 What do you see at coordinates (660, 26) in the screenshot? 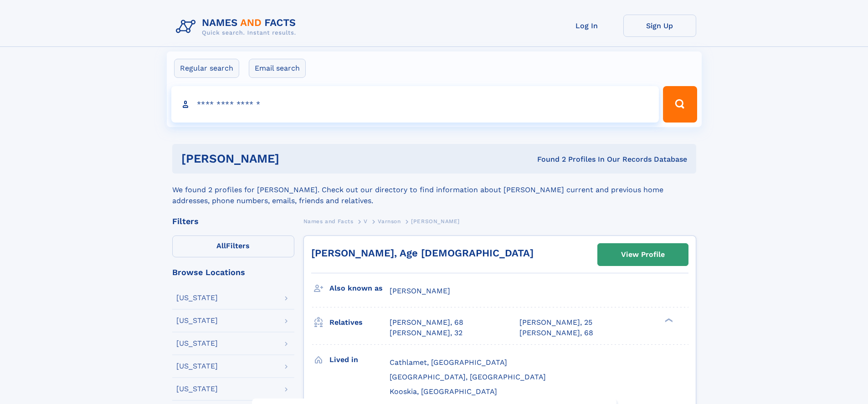
I see `a: Sign Up` at bounding box center [660, 26].